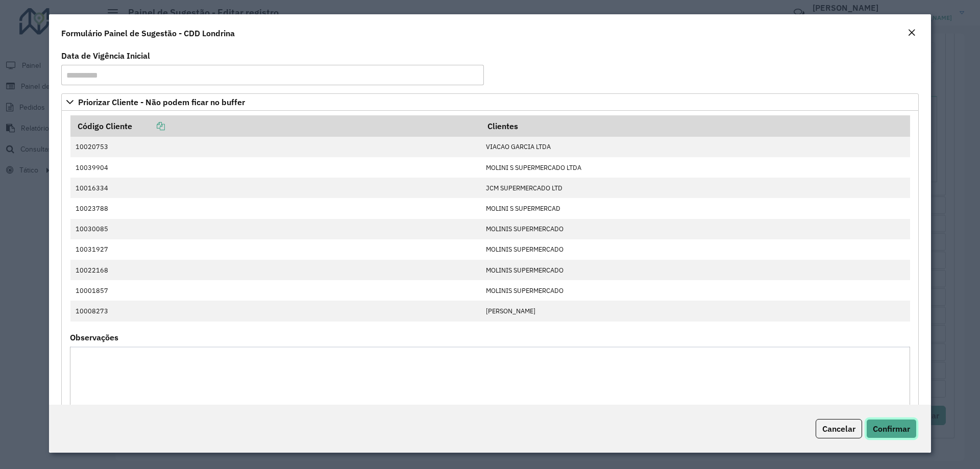 This screenshot has height=469, width=980. I want to click on a: Priorizar Cliente - Não podem ficar no buffer, so click(490, 102).